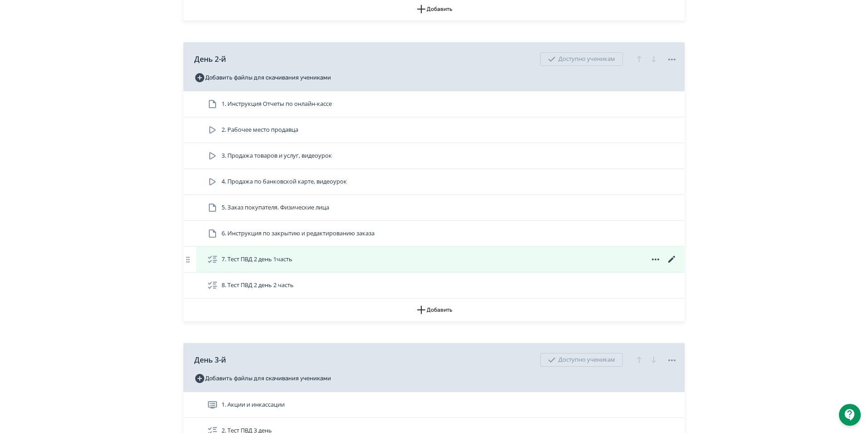 This screenshot has width=868, height=433. I want to click on span: 1. Акции и инкассации, so click(253, 405).